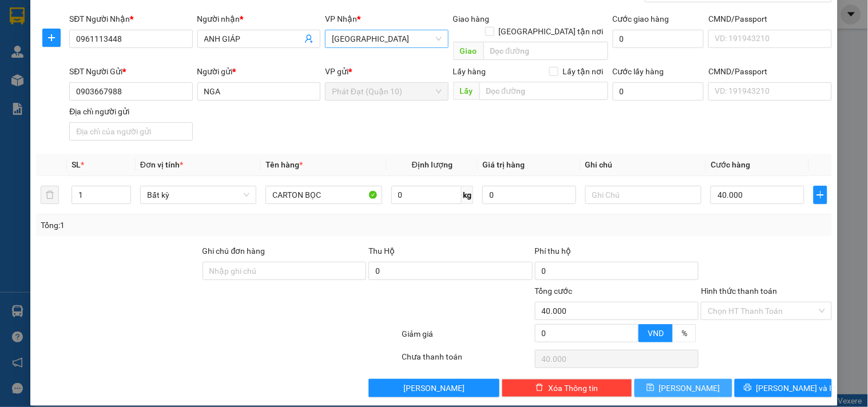 This screenshot has height=407, width=868. Describe the element at coordinates (285, 271) in the screenshot. I see `input: Ghi chú đơn hàng` at that location.